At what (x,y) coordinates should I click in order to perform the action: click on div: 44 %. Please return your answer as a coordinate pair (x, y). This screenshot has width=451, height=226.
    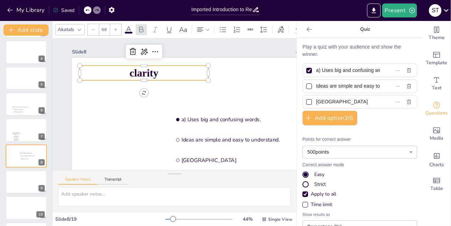
    Looking at the image, I should click on (248, 219).